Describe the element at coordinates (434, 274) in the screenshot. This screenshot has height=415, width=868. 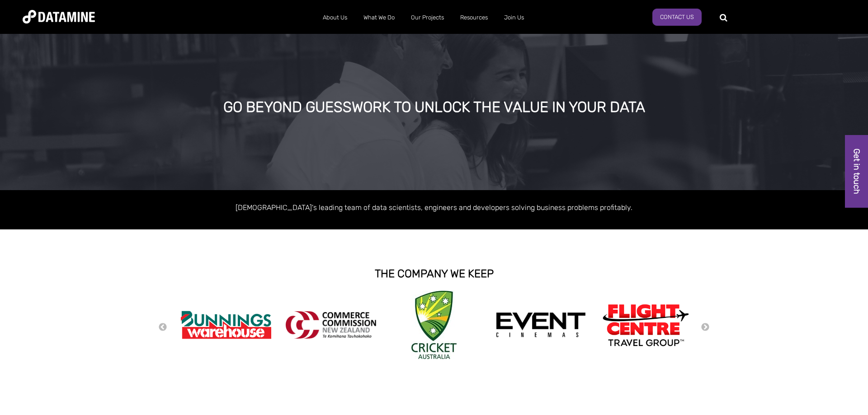
I see `strong: THE COMPANY WE KEEP` at that location.